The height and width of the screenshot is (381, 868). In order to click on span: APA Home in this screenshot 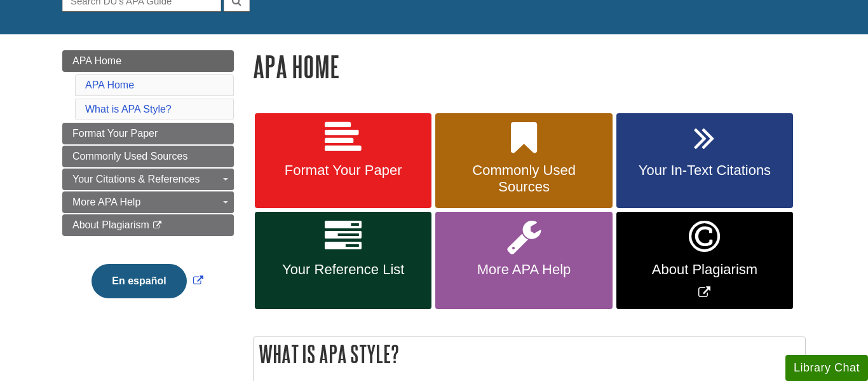, I will do `click(97, 60)`.